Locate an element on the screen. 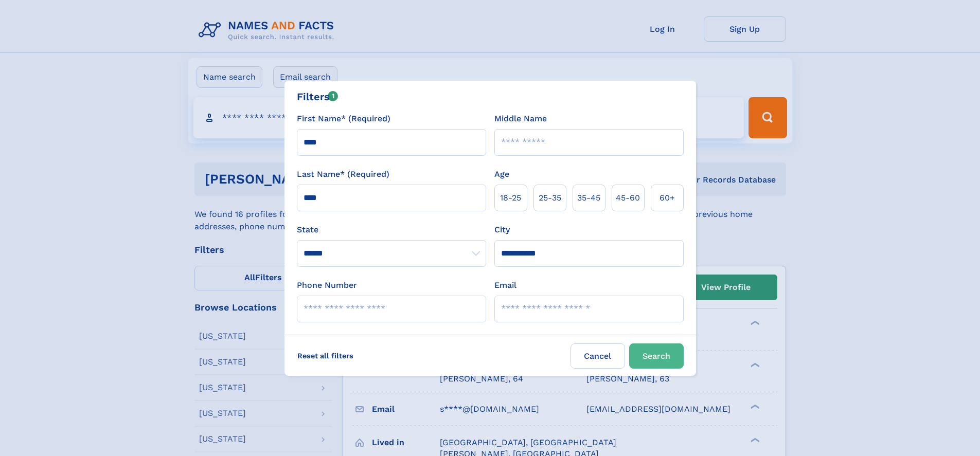 The width and height of the screenshot is (980, 456). button: Search is located at coordinates (657, 356).